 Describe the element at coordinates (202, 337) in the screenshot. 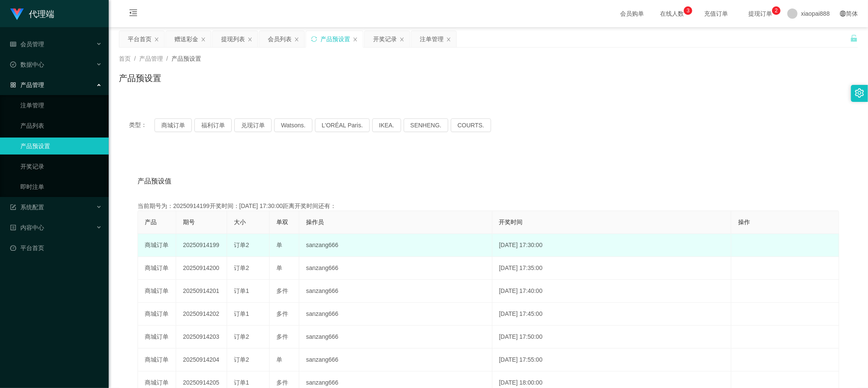

I see `td: 20250914203` at that location.